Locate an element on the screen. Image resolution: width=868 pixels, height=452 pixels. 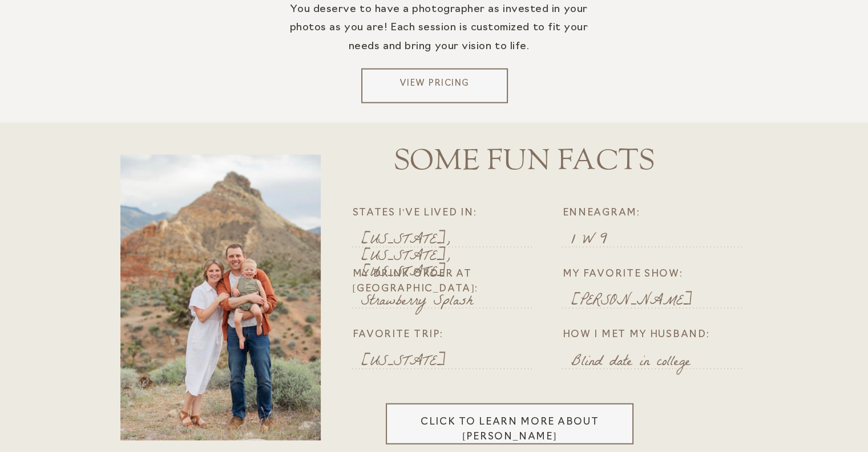
a: View Pricing is located at coordinates (434, 86).